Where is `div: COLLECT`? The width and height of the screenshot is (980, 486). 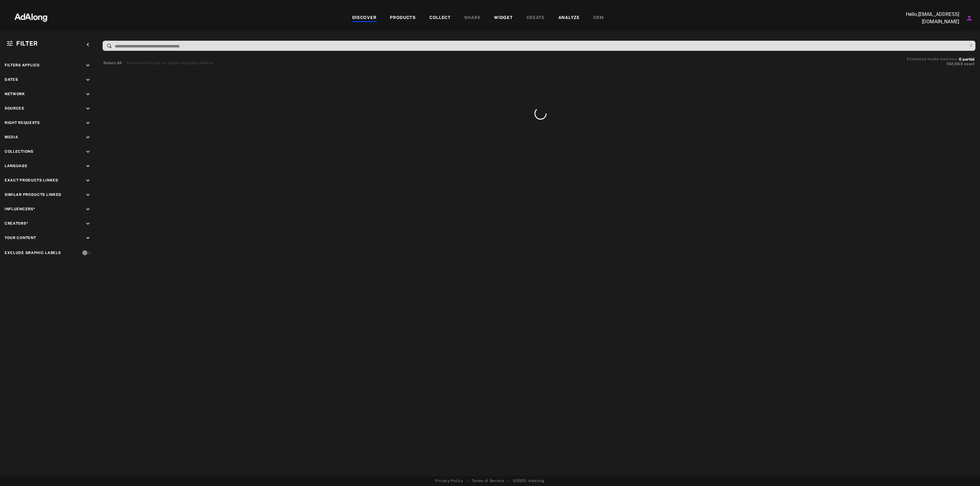
div: COLLECT is located at coordinates (440, 18).